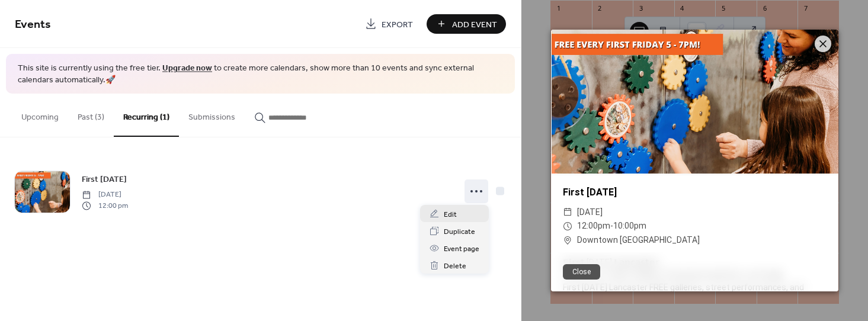 This screenshot has width=868, height=321. What do you see at coordinates (187, 68) in the screenshot?
I see `a: Upgrade now` at bounding box center [187, 68].